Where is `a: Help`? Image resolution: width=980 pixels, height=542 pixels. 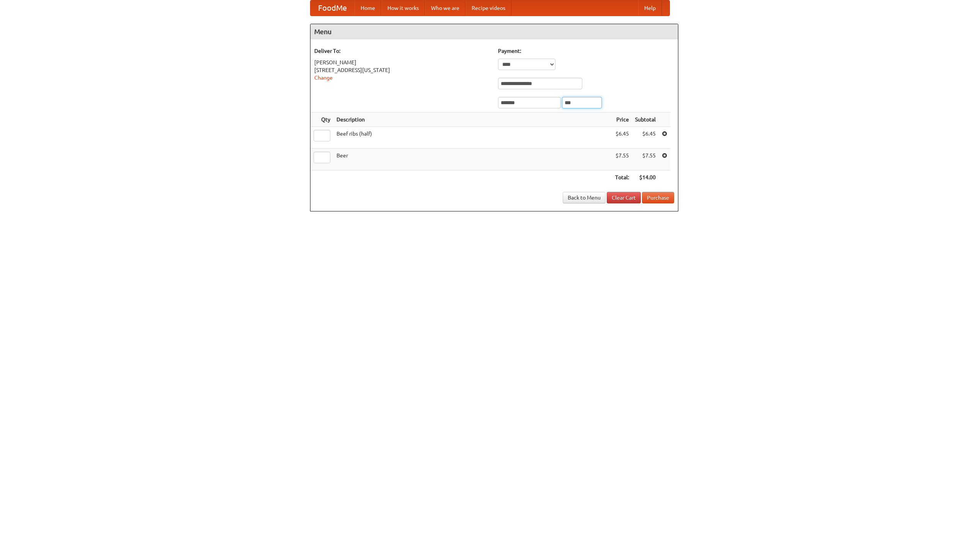 a: Help is located at coordinates (650, 8).